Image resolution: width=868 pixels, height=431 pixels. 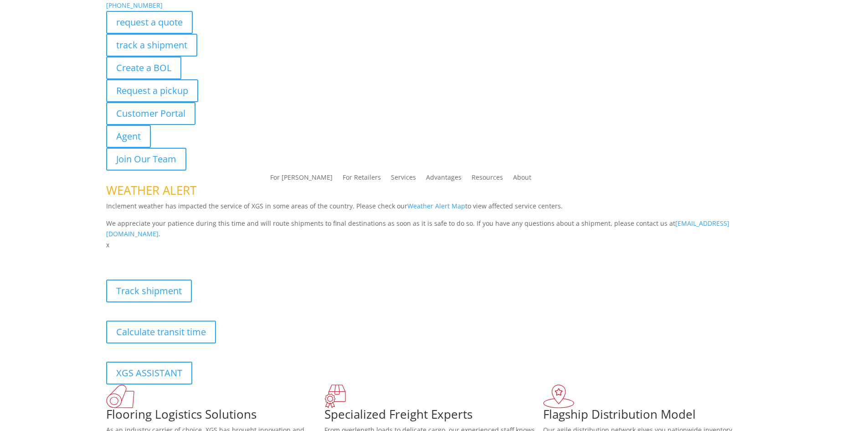 What do you see at coordinates (559, 397) in the screenshot?
I see `img: xgs-icon-flagship-distribution-model-red` at bounding box center [559, 397].